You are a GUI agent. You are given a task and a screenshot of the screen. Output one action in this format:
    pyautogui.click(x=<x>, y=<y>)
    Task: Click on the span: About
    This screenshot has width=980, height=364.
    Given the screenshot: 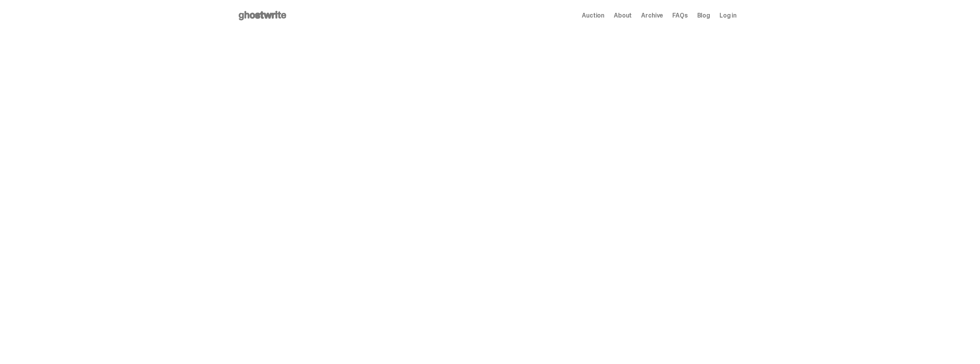 What is the action you would take?
    pyautogui.click(x=623, y=15)
    